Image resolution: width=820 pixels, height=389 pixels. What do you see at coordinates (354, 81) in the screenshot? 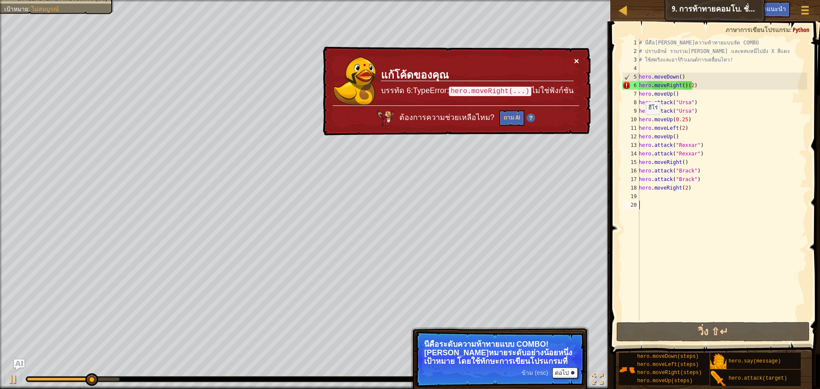
I see `img: duck_okar.png` at bounding box center [354, 81].